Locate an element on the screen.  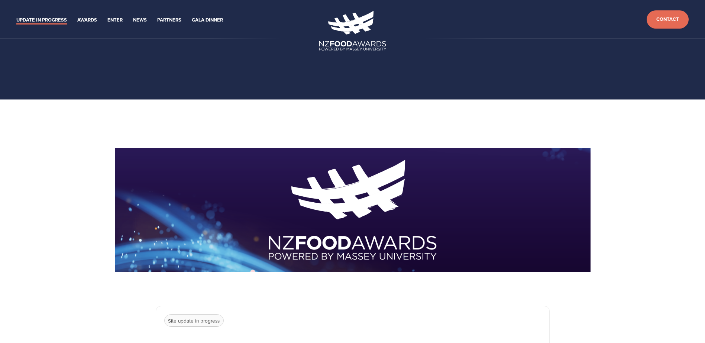
a: Awards is located at coordinates (87, 20).